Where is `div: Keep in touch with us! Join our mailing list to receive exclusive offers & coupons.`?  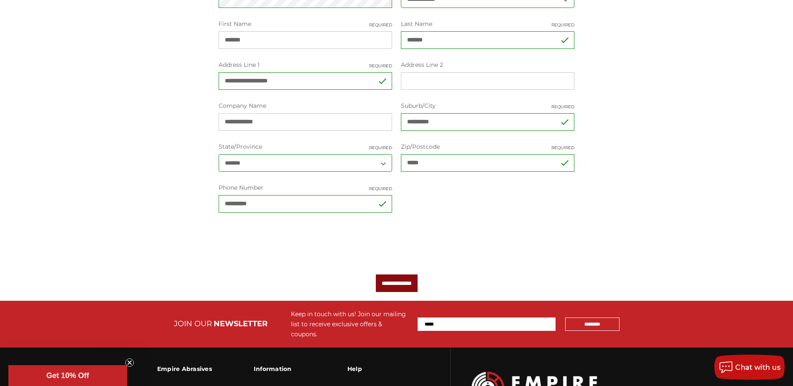 div: Keep in touch with us! Join our mailing list to receive exclusive offers & coupons. is located at coordinates (350, 324).